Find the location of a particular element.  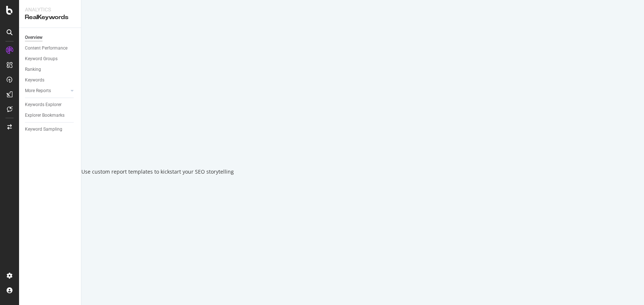

div: Keyword Sampling is located at coordinates (44, 129).